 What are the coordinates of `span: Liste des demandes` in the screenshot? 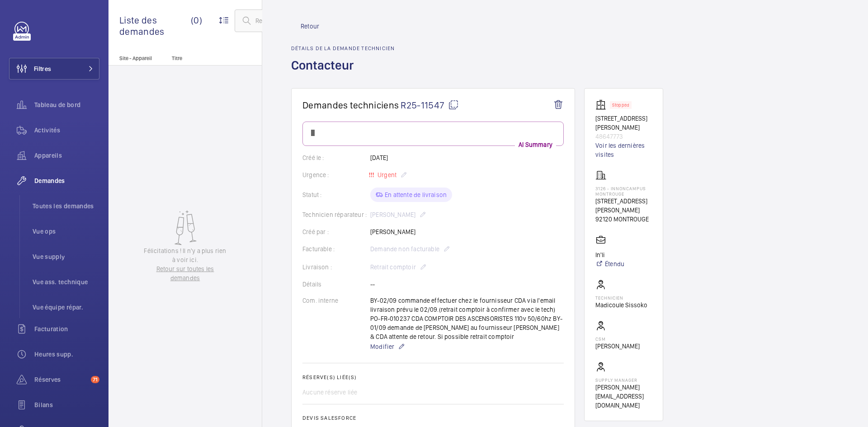 It's located at (155, 26).